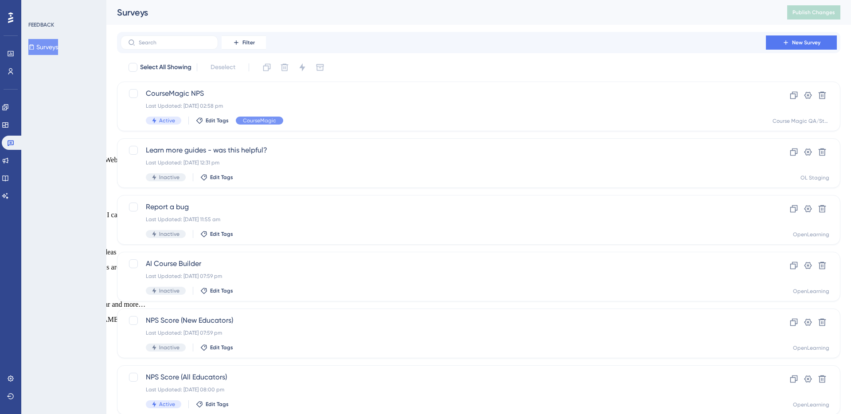  Describe the element at coordinates (443, 321) in the screenshot. I see `span: NPS Score (New Educators)` at that location.